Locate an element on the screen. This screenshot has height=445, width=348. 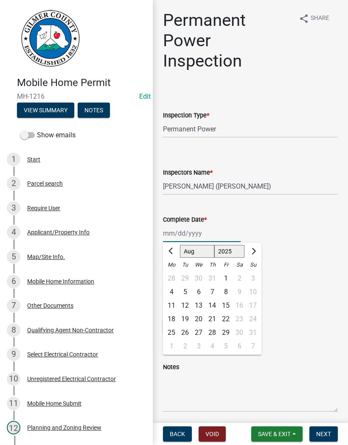
div: Tuesday, August 19, 2025 is located at coordinates (185, 319).